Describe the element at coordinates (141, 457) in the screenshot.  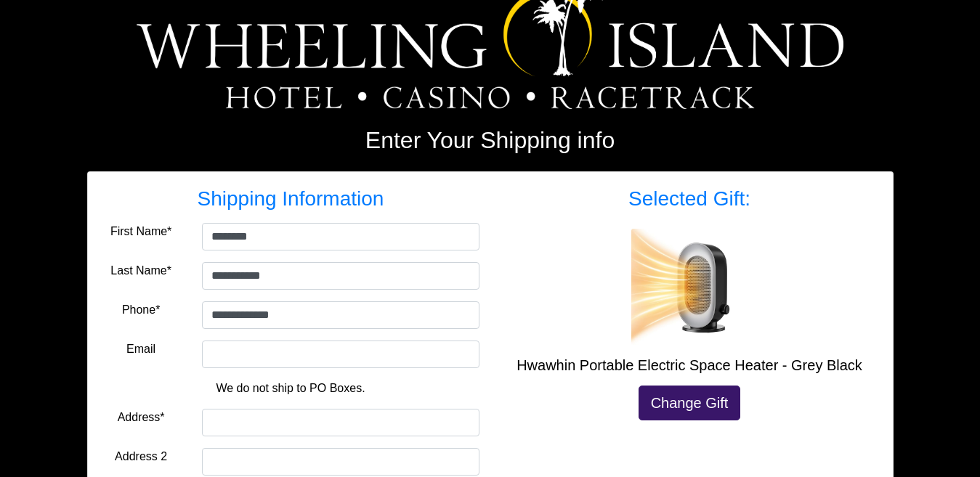
I see `label: Address 2` at that location.